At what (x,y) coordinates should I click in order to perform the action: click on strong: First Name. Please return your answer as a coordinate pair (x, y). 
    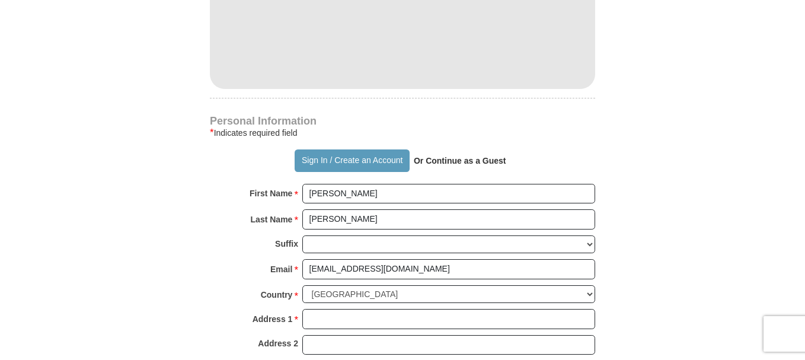
    Looking at the image, I should click on (271, 193).